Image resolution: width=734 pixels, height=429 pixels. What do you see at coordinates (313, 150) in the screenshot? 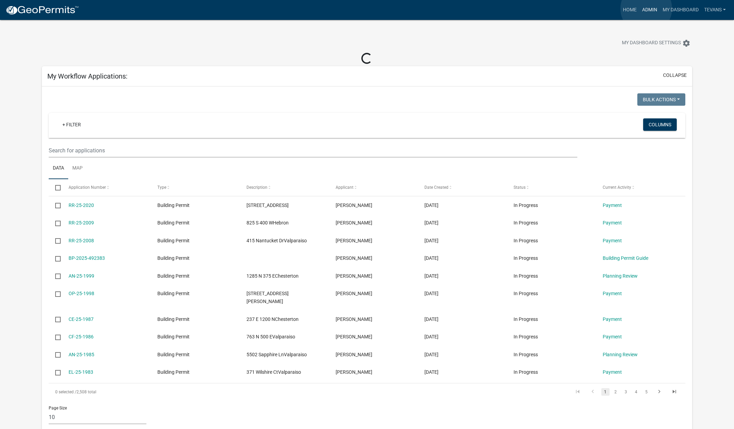
I see `input: Search for applications` at bounding box center [313, 150].